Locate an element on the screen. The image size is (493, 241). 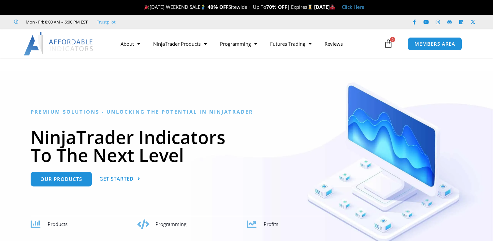
h6: Premium Solutions - Unlocking the Potential in NinjaTrader is located at coordinates (247, 112).